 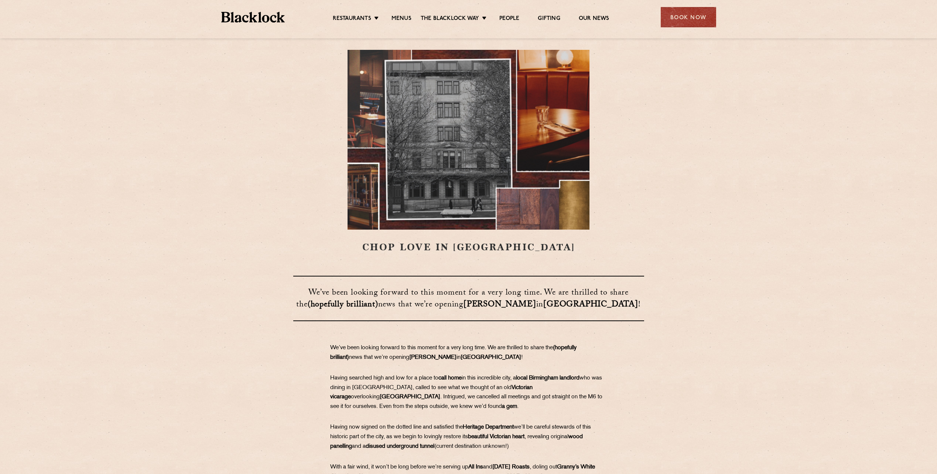 What do you see at coordinates (476, 467) in the screenshot?
I see `strong: All Ins` at bounding box center [476, 467].